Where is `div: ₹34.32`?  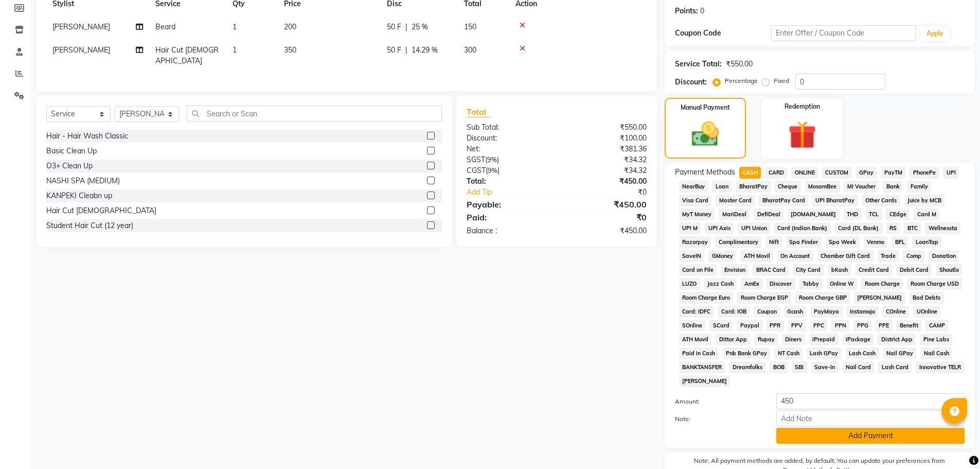 div: ₹34.32 is located at coordinates (605, 171).